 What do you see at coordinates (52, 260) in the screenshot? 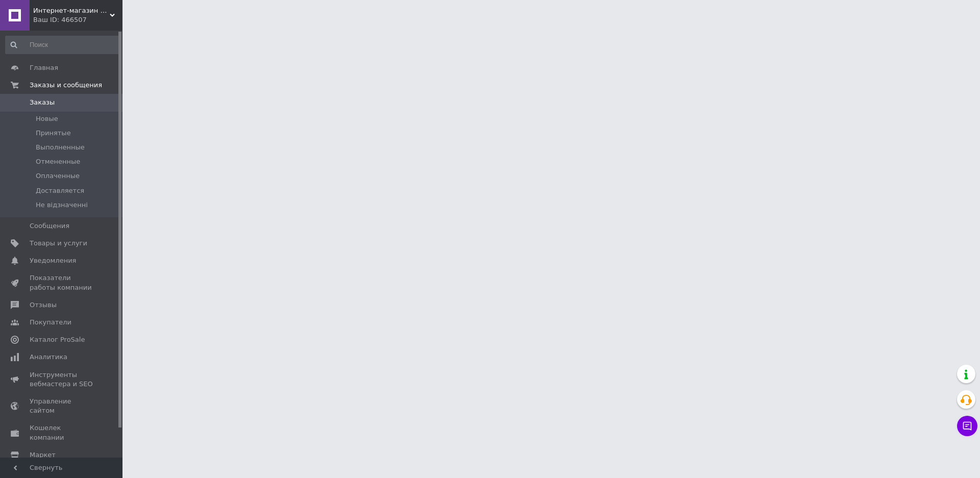
I see `span: Уведомления` at bounding box center [52, 260].